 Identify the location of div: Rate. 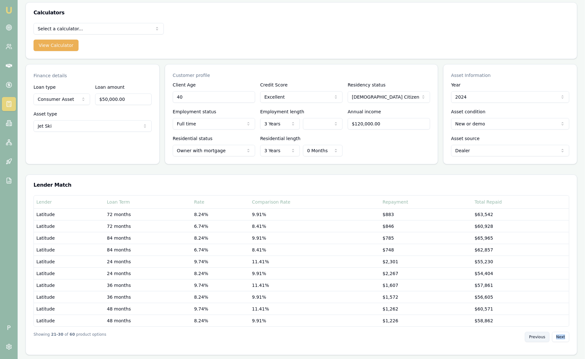
(220, 202).